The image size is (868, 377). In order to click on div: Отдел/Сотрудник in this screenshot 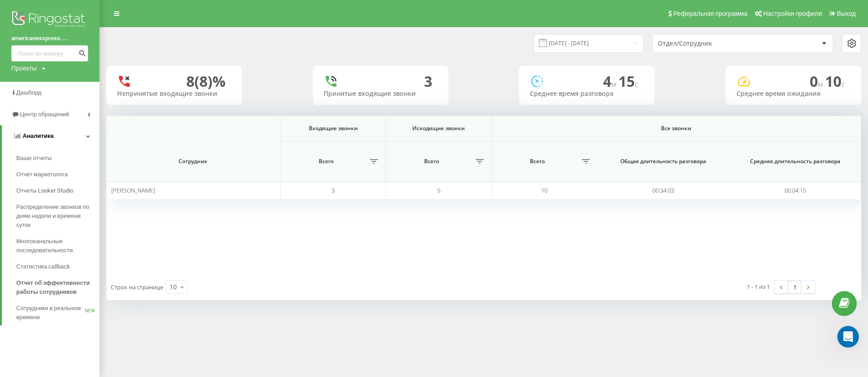, I will do `click(711, 43)`.